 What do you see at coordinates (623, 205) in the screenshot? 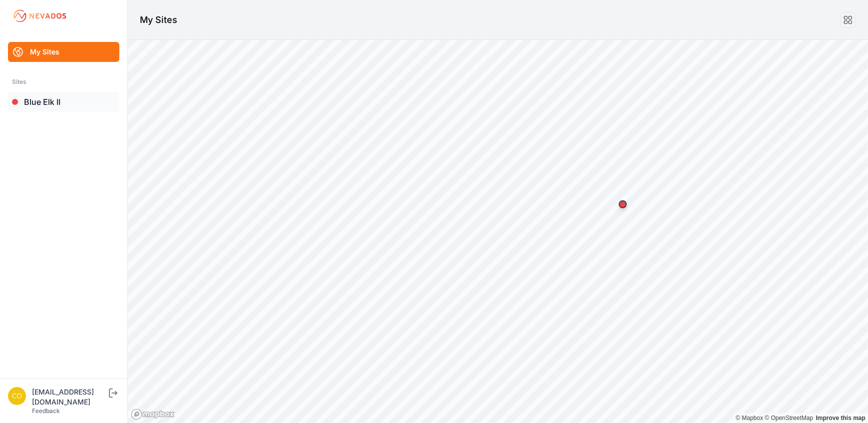
I see `div: Map marker` at bounding box center [623, 205].